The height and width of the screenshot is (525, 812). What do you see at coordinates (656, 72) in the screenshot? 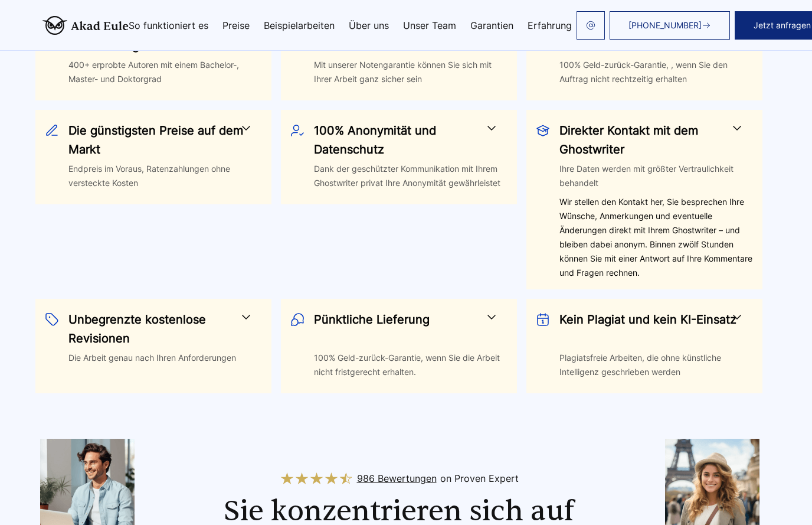
I see `div: 100% Geld-zurück-Garantie, , wenn Sie den Auftrag nicht rechtzeitig erhalten` at bounding box center [656, 72].